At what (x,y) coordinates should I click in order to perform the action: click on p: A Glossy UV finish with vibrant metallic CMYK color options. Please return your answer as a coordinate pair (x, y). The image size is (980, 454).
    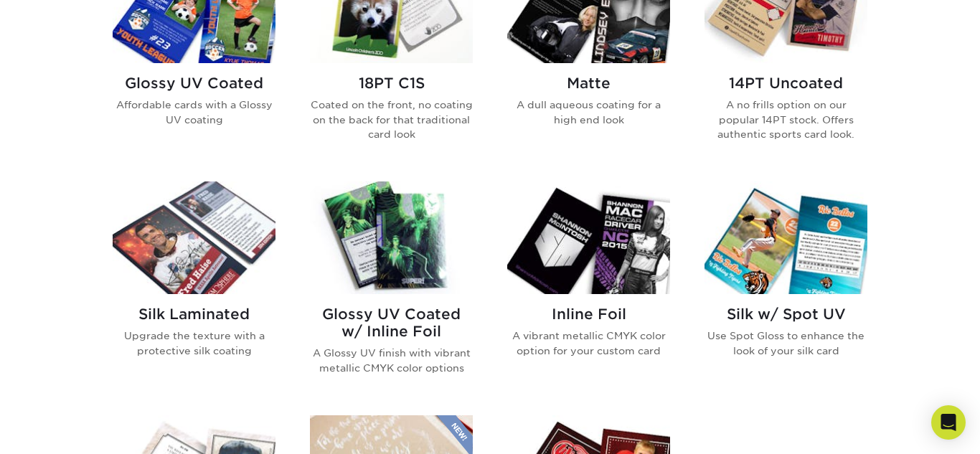
    Looking at the image, I should click on (391, 360).